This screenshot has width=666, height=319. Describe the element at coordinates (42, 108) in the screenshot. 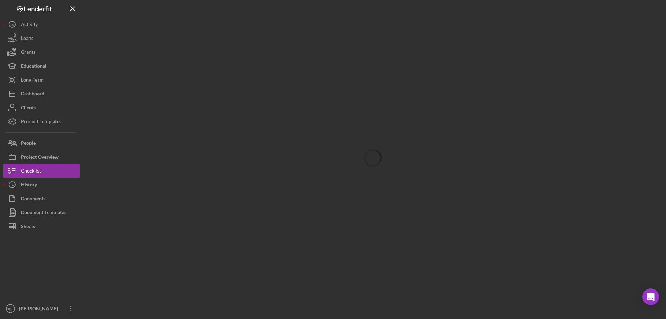

I see `a: Clients` at that location.